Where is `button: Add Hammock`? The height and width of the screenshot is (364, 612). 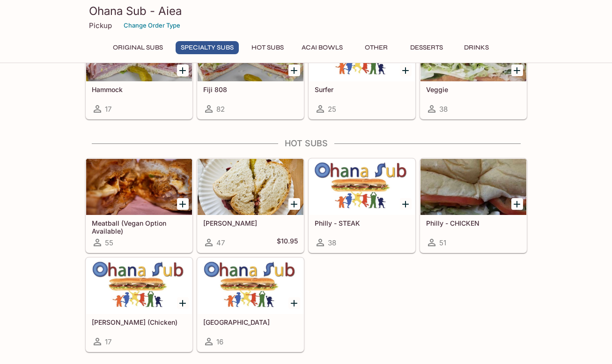 button: Add Hammock is located at coordinates (183, 70).